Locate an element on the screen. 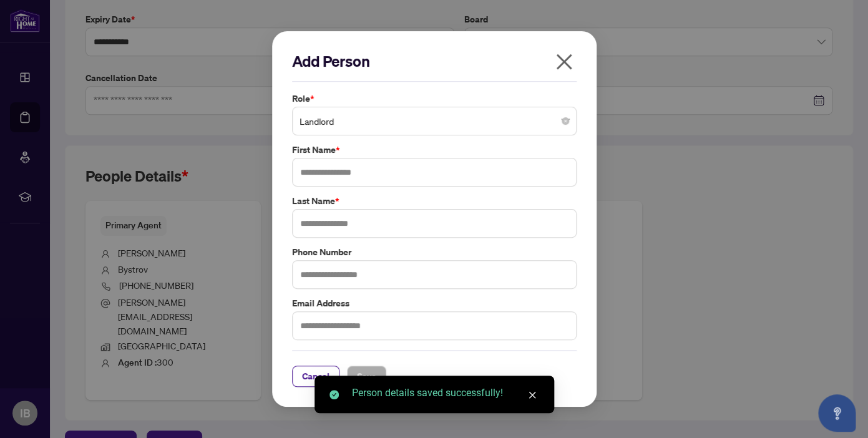 The width and height of the screenshot is (868, 438). label: First Name is located at coordinates (435, 150).